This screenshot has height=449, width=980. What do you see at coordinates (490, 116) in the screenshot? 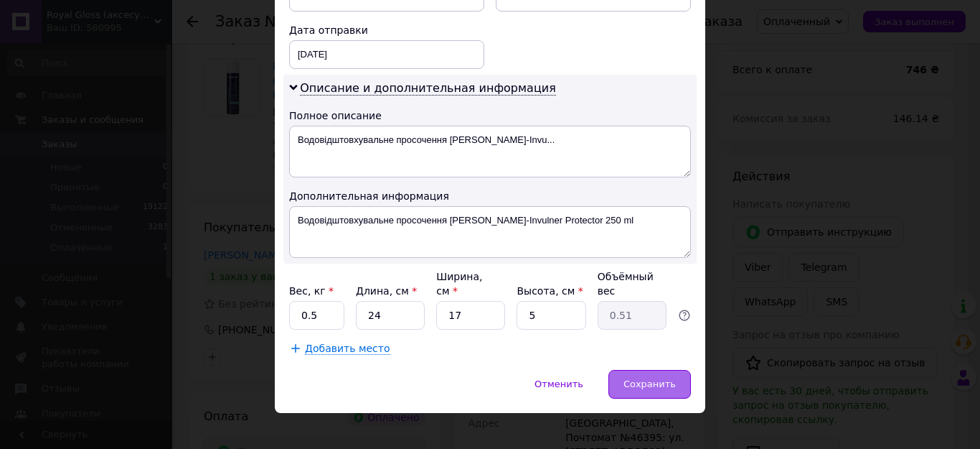
I see `div: Полное описание` at bounding box center [490, 116].